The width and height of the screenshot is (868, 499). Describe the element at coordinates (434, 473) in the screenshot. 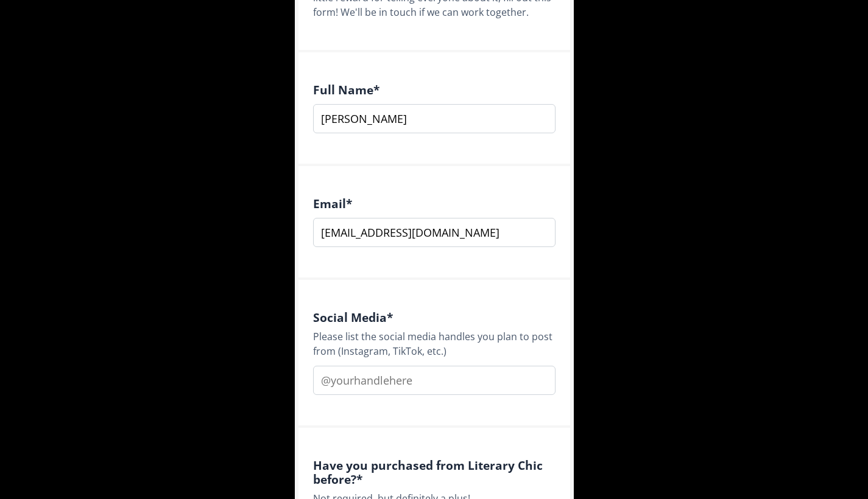

I see `h4: Have you purchased from Literary Chic before? *` at that location.